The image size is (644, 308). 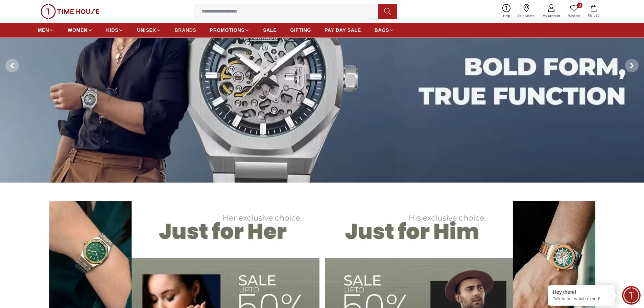 What do you see at coordinates (146, 30) in the screenshot?
I see `span: UNISEX` at bounding box center [146, 30].